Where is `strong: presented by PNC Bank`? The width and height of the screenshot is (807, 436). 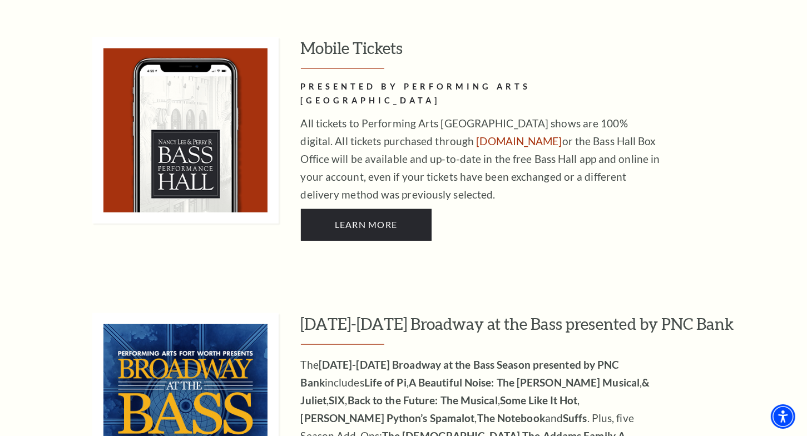
strong: presented by PNC Bank is located at coordinates (460, 373).